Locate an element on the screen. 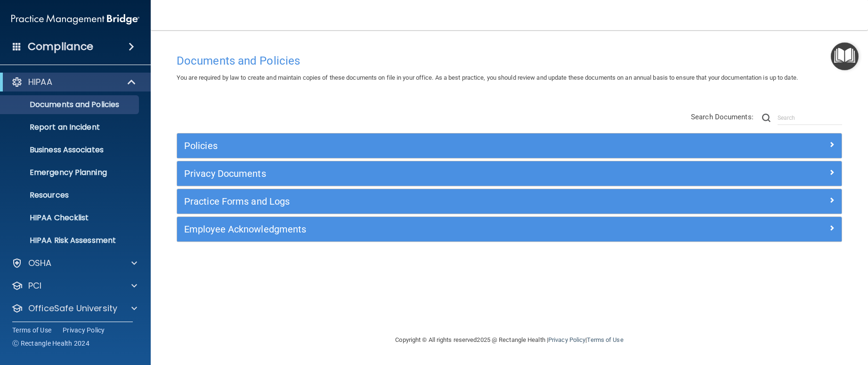  h5: Practice Forms and Logs is located at coordinates (426, 201).